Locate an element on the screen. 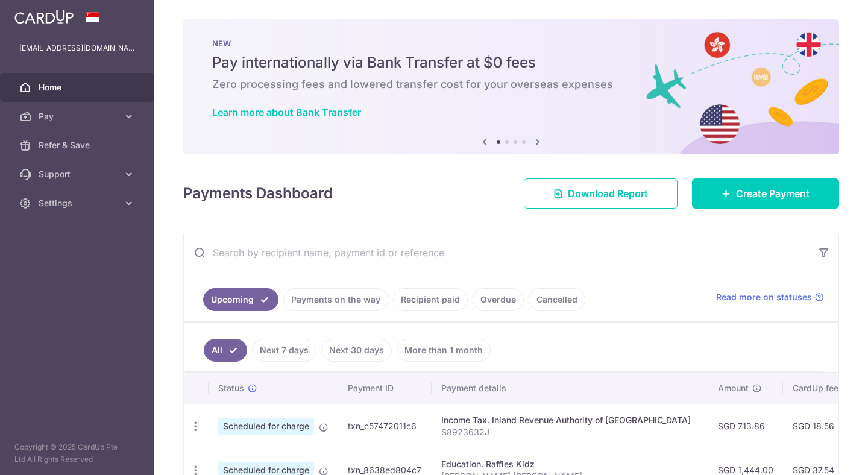 The image size is (868, 475). img: CardUp is located at coordinates (44, 17).